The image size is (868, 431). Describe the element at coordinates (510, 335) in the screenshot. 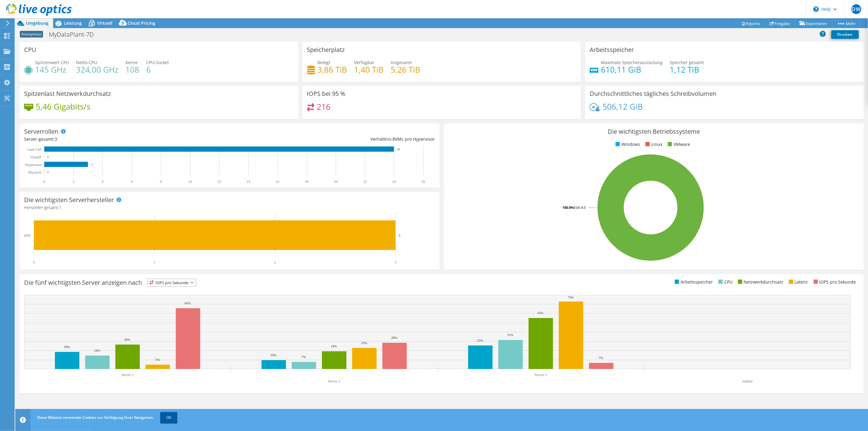

I see `text: 31%` at that location.